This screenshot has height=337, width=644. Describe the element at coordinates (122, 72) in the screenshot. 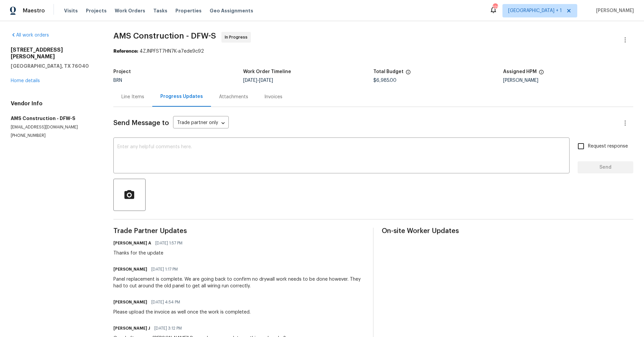

I see `h5: Project` at that location.